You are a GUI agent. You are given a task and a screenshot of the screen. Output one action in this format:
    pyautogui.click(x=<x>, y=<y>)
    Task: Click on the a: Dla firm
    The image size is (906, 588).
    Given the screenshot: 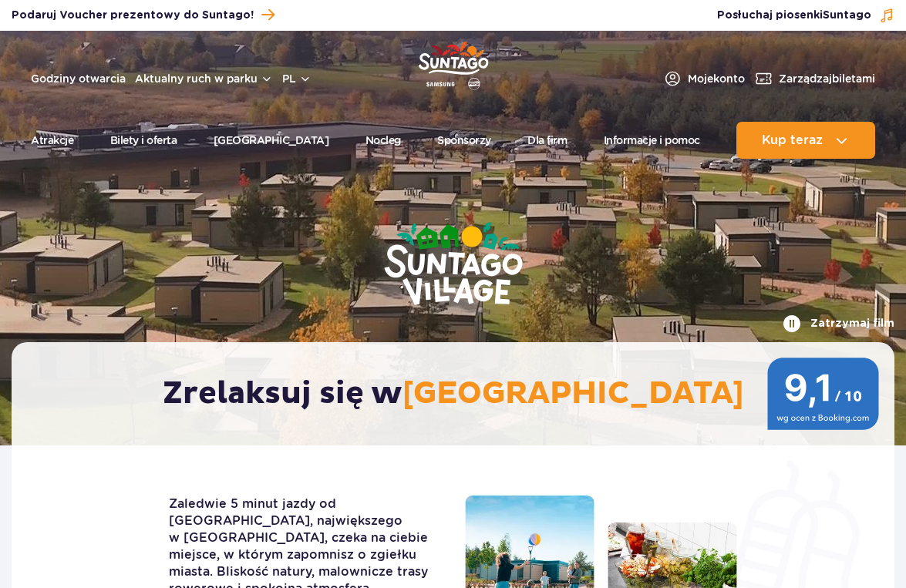 What is the action you would take?
    pyautogui.click(x=547, y=140)
    